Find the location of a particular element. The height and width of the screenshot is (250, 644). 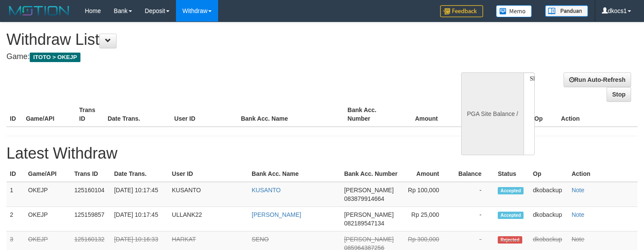

a: KUSANTO is located at coordinates (266, 190).